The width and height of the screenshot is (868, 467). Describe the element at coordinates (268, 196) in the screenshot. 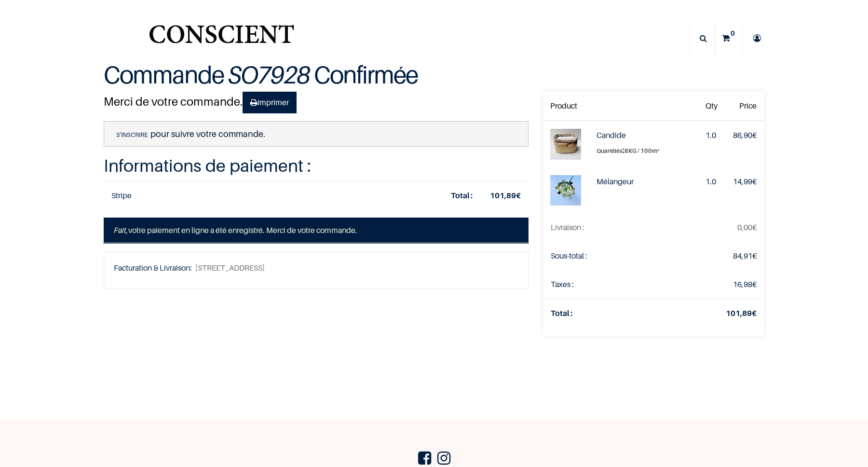

I see `td: Stripe` at that location.